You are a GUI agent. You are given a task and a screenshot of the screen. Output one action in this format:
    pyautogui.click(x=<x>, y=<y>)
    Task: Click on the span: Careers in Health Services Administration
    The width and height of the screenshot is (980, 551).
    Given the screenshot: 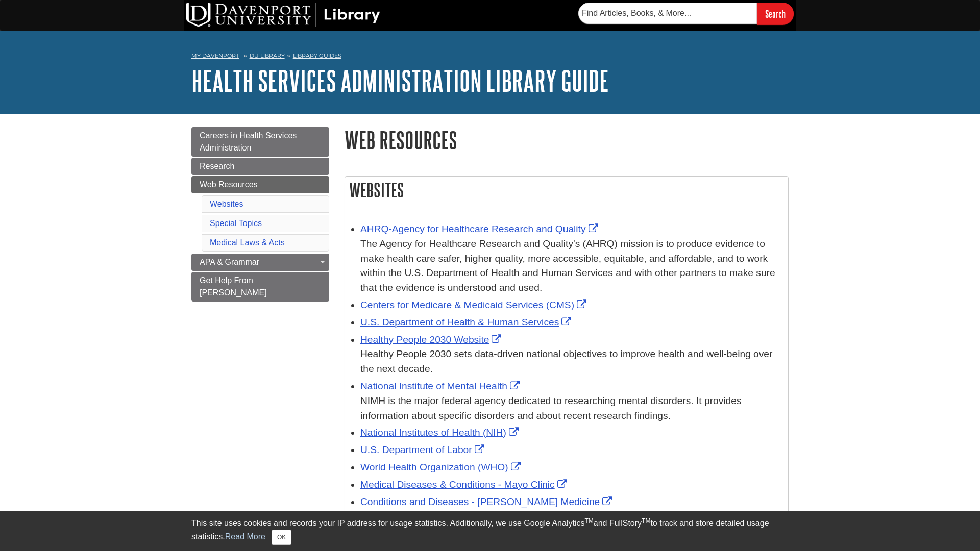 What is the action you would take?
    pyautogui.click(x=248, y=141)
    